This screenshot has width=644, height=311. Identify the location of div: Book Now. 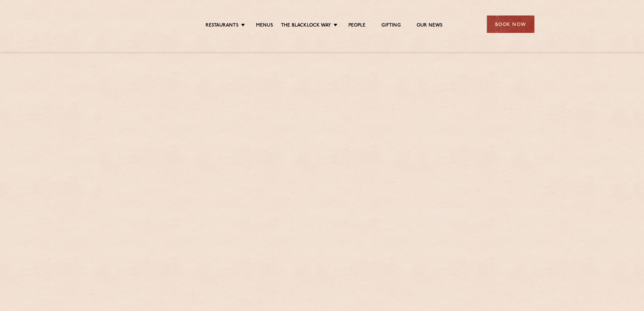
(511, 24).